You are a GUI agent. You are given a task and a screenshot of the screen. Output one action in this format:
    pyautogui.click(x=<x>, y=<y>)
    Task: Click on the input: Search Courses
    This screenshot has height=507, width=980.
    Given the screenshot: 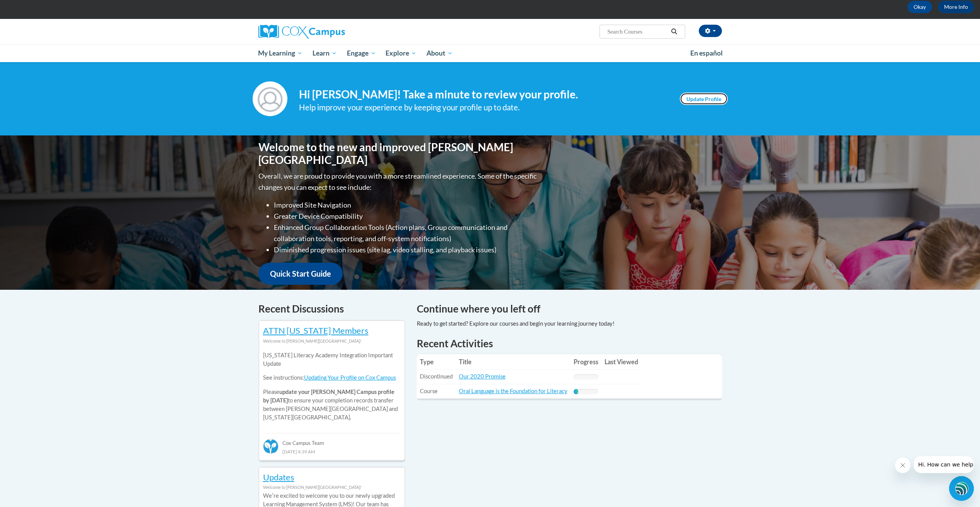 What is the action you would take?
    pyautogui.click(x=638, y=32)
    